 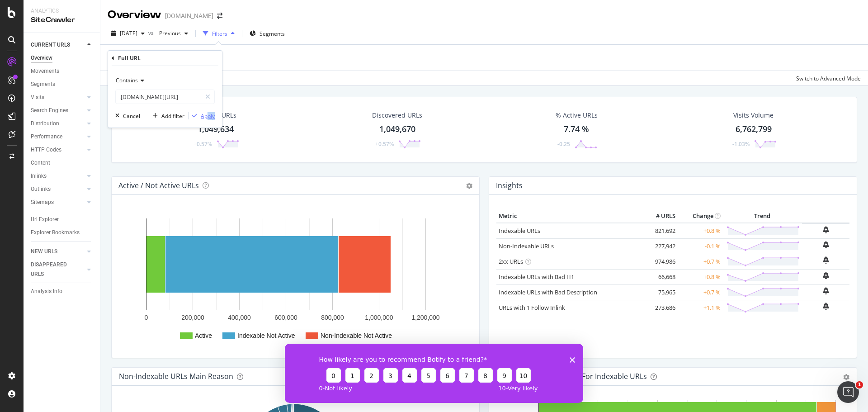 What do you see at coordinates (46, 136) in the screenshot?
I see `div: Performance` at bounding box center [46, 136].